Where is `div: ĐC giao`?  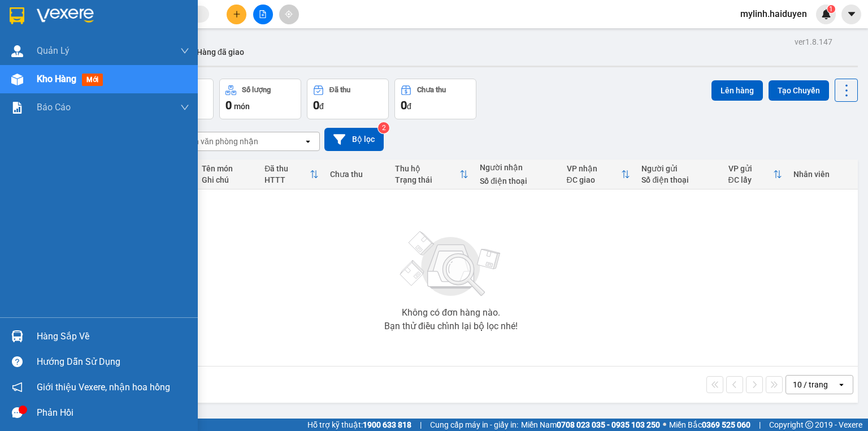 div: ĐC giao is located at coordinates (594, 180).